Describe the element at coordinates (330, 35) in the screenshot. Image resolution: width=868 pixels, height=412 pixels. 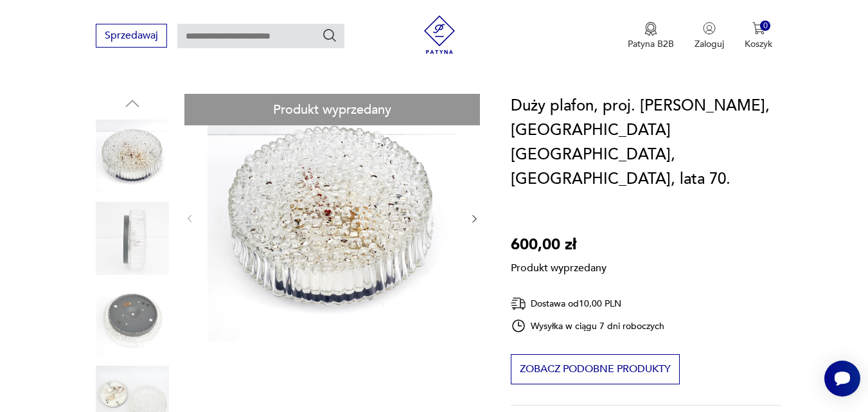
I see `button: Szukaj` at that location.